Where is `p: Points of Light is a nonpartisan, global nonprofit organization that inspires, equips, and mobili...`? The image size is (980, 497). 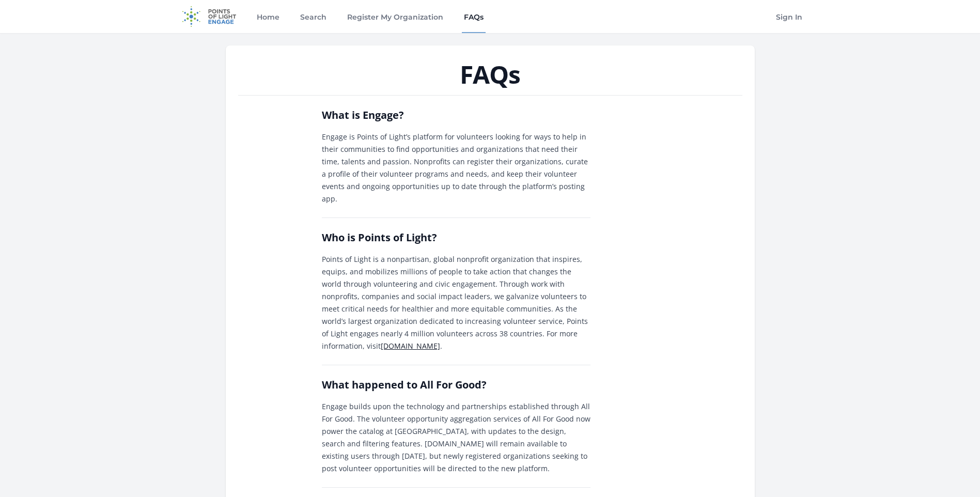 p: Points of Light is a nonpartisan, global nonprofit organization that inspires, equips, and mobili... is located at coordinates (456, 303).